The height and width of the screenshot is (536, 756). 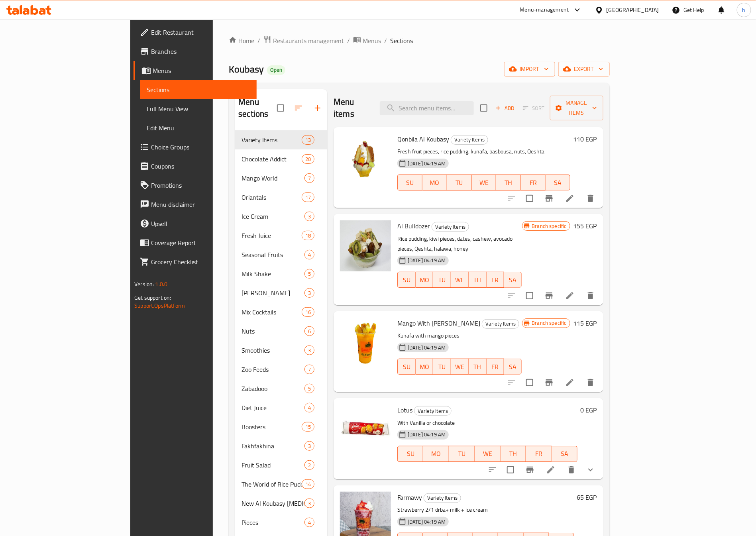 I want to click on div: Boosters, so click(x=272, y=426).